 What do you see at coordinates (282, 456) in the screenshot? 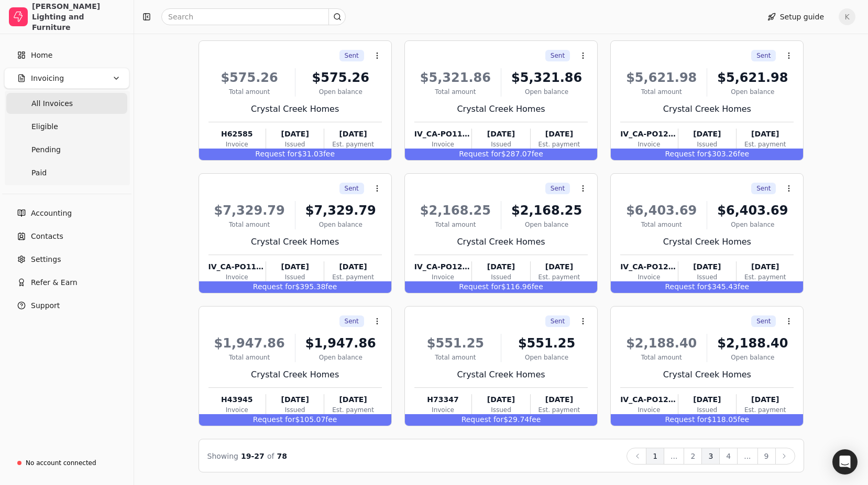
I see `span: 78` at bounding box center [282, 456].